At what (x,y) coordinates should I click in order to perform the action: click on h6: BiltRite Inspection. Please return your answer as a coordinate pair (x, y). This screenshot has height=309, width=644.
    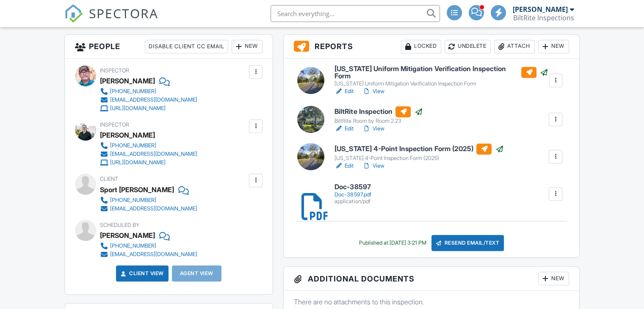
    Looking at the image, I should click on (379, 112).